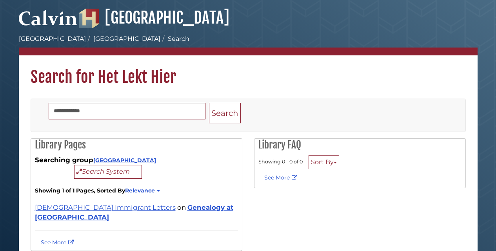  I want to click on a: See More, so click(282, 177).